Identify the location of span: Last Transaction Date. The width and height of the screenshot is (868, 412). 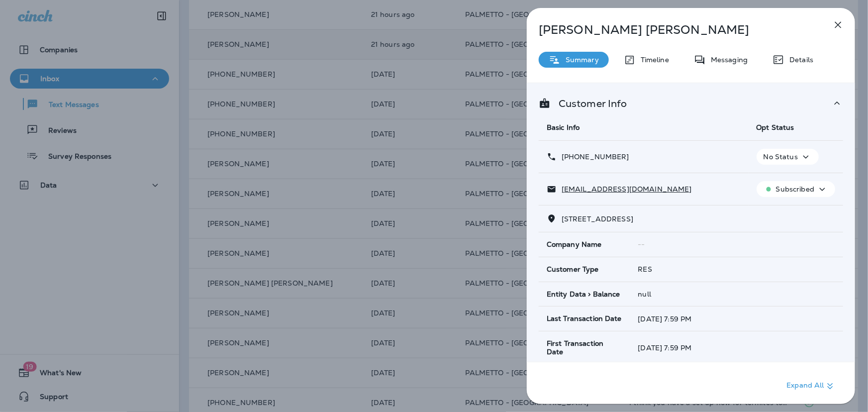
(584, 318).